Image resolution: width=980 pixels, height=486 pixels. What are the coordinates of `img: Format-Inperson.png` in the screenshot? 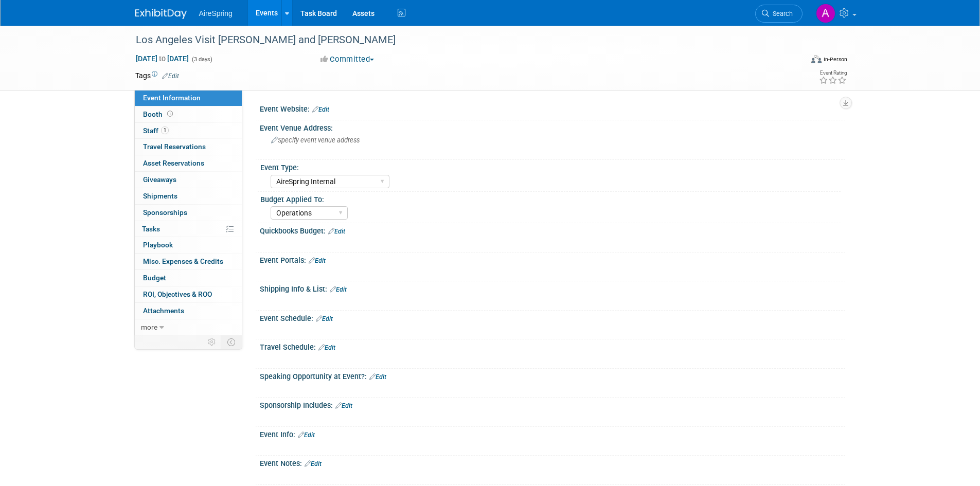 It's located at (817, 59).